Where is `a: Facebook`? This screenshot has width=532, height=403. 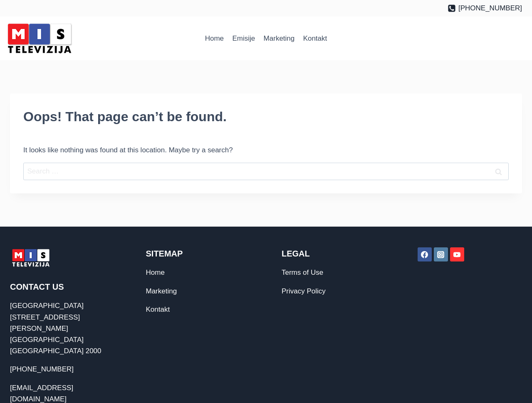 a: Facebook is located at coordinates (424, 255).